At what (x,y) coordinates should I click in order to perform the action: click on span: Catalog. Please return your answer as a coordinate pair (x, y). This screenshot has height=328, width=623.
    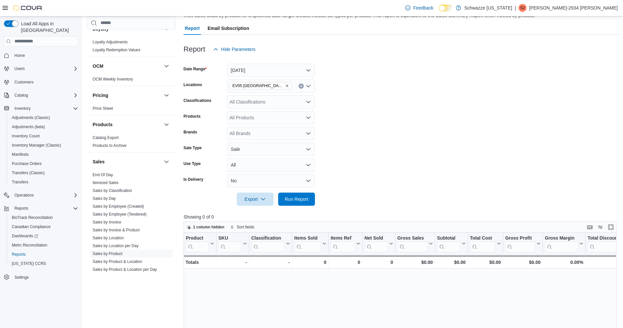
    Looking at the image, I should click on (45, 95).